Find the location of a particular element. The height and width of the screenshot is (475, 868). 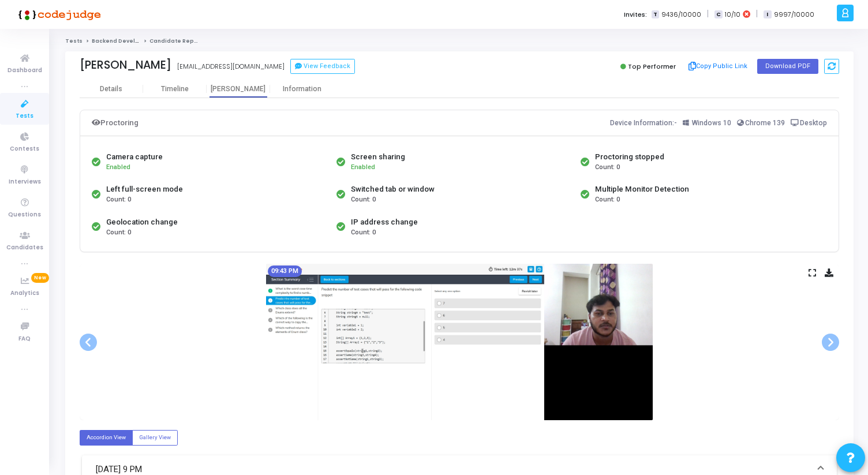

a: Backend Developer Assessment is located at coordinates (139, 41).